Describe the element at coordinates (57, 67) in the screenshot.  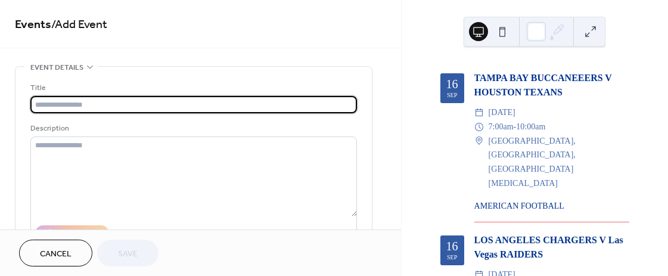
I see `span: Event details` at that location.